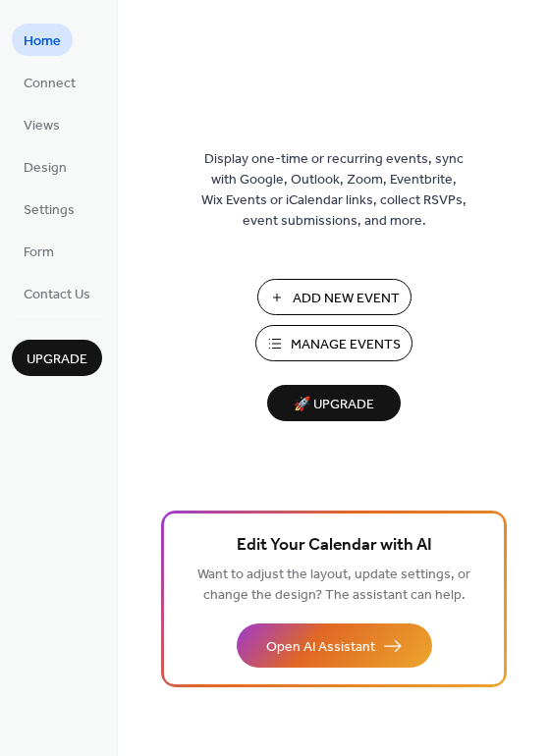 The height and width of the screenshot is (756, 550). What do you see at coordinates (334, 546) in the screenshot?
I see `span: Edit Your Calendar with AI` at bounding box center [334, 546].